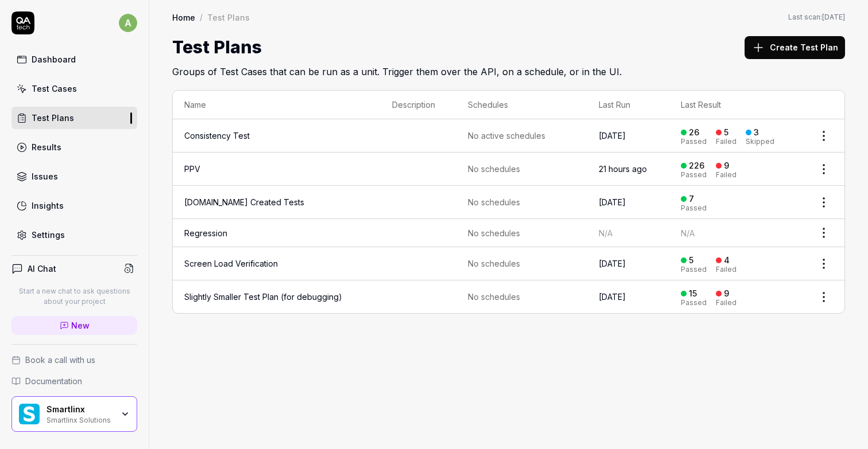 The height and width of the screenshot is (449, 868). Describe the element at coordinates (30, 414) in the screenshot. I see `img: Smartlinx Logo` at that location.